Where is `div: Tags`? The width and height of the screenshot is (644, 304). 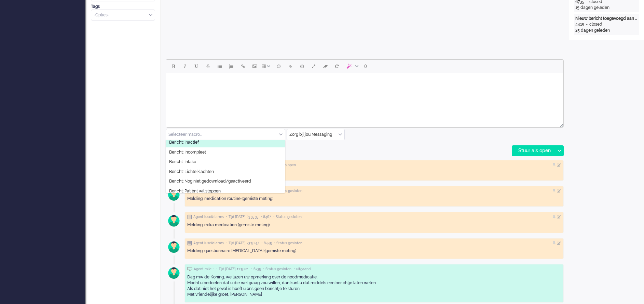
div: Tags is located at coordinates (123, 7).